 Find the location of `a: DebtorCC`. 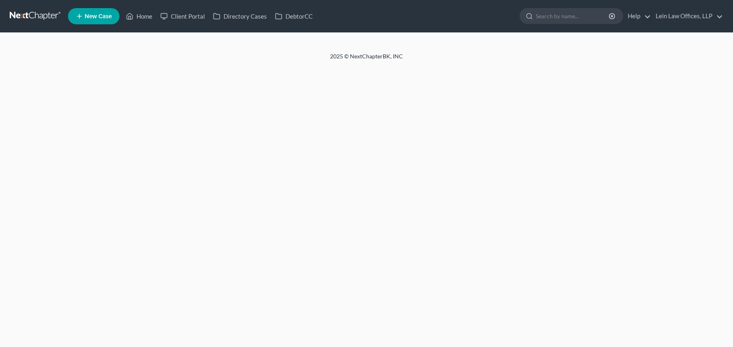

a: DebtorCC is located at coordinates (294, 16).